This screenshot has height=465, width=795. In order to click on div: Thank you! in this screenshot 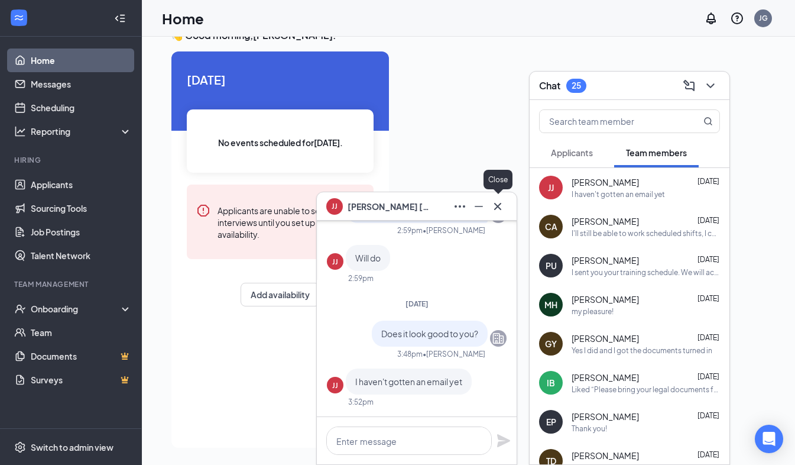, I will do `click(589, 428)`.